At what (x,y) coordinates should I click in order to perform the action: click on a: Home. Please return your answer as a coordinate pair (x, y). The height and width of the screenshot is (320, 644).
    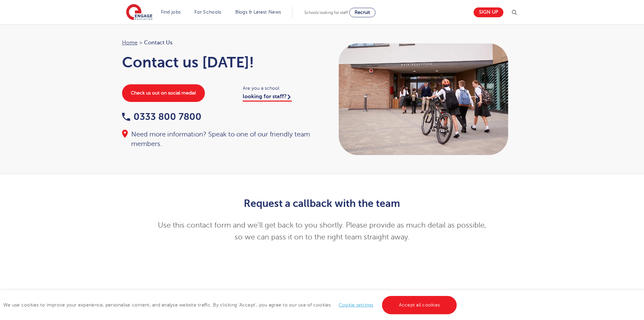
    Looking at the image, I should click on (130, 43).